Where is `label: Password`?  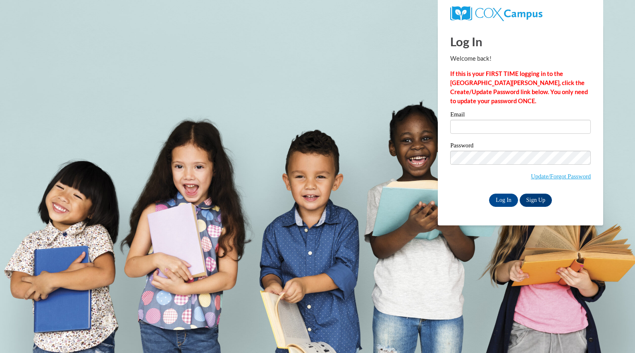 label: Password is located at coordinates (520, 147).